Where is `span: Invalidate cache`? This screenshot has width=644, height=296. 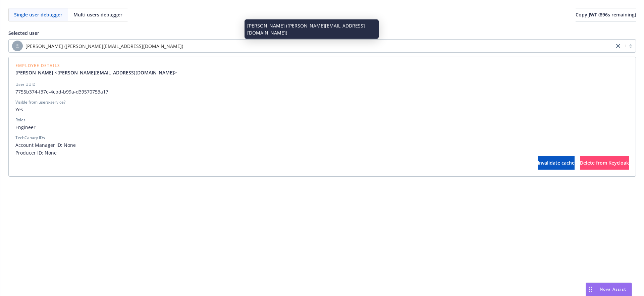 span: Invalidate cache is located at coordinates (556, 162).